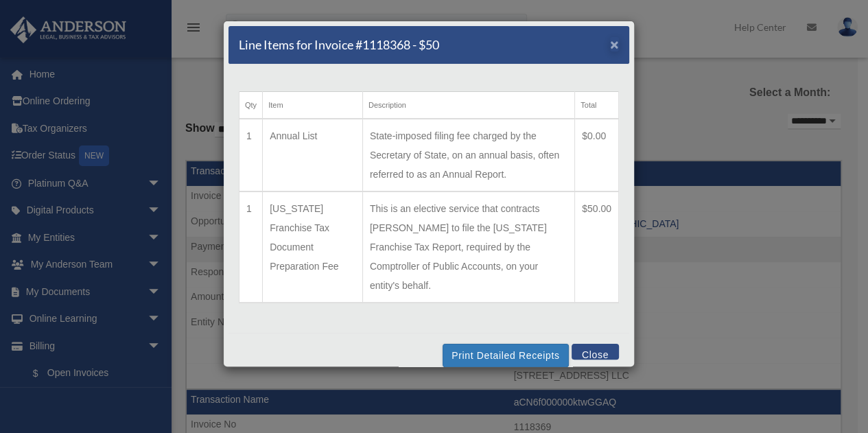 This screenshot has height=433, width=868. Describe the element at coordinates (313, 155) in the screenshot. I see `td: Annual List` at that location.